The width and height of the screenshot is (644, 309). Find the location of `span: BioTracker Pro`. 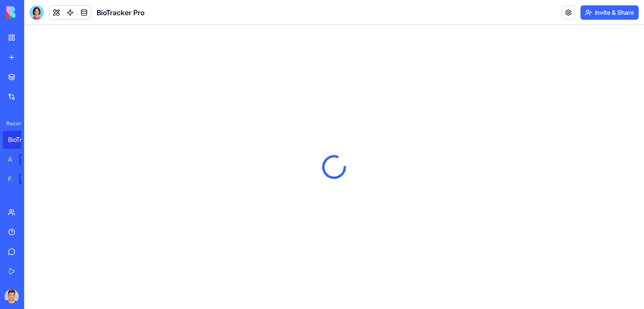

span: BioTracker Pro is located at coordinates (120, 13).